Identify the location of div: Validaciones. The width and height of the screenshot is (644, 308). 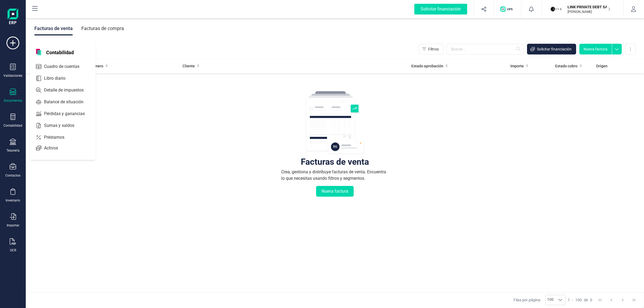
(13, 75).